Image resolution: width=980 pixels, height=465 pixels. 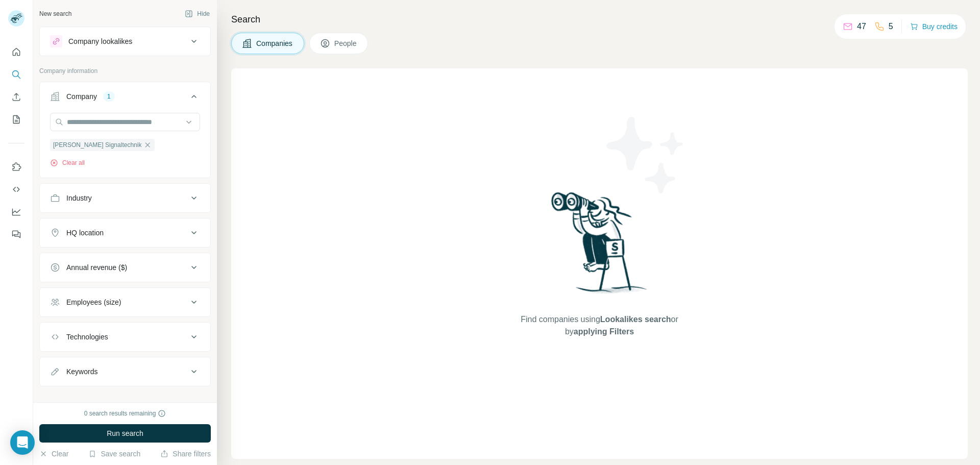 I want to click on button: Dashboard, so click(x=17, y=212).